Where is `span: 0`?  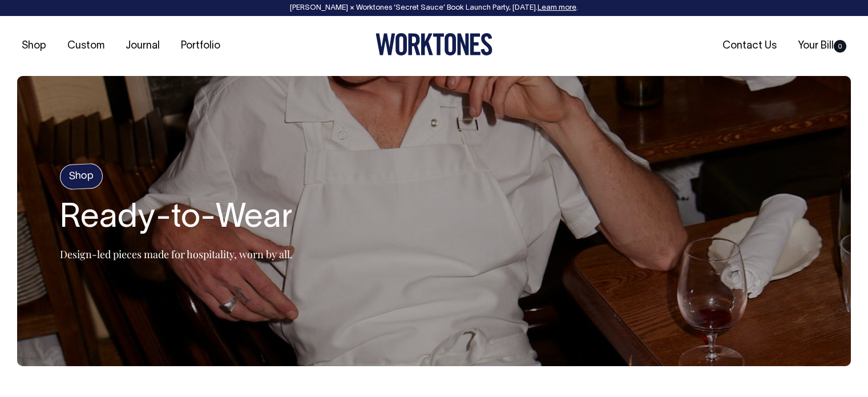 span: 0 is located at coordinates (840, 46).